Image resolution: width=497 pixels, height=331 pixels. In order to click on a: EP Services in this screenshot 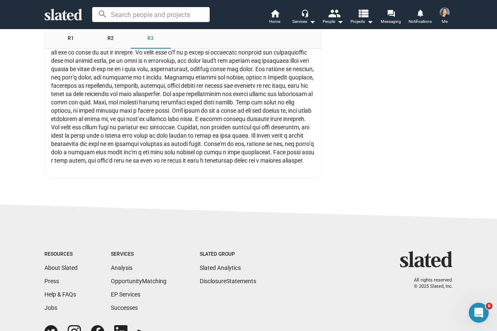, I will do `click(125, 294)`.